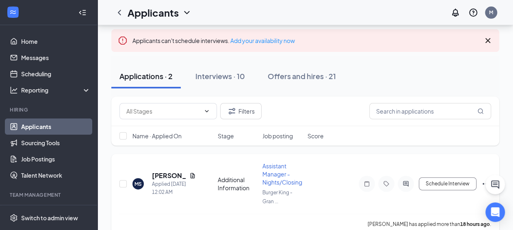 This screenshot has height=230, width=513. Describe the element at coordinates (56, 74) in the screenshot. I see `a: Scheduling` at that location.